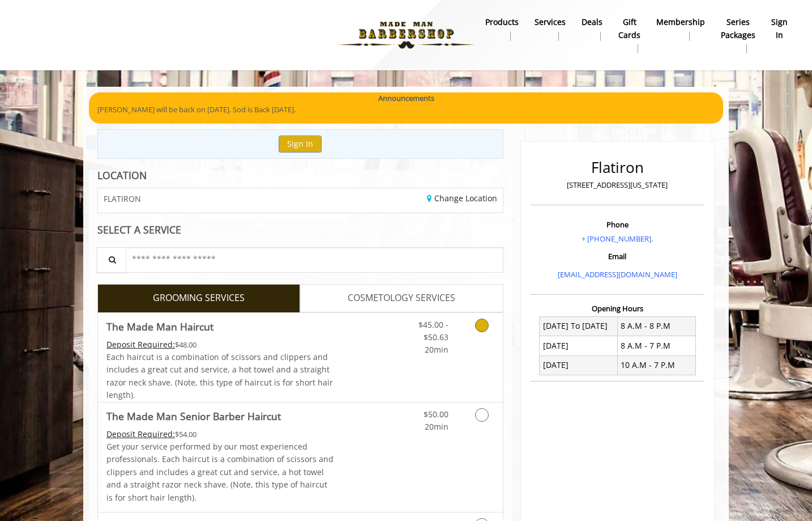 The width and height of the screenshot is (812, 521). Describe the element at coordinates (300, 230) in the screenshot. I see `div: SELECT A SERVICE` at that location.